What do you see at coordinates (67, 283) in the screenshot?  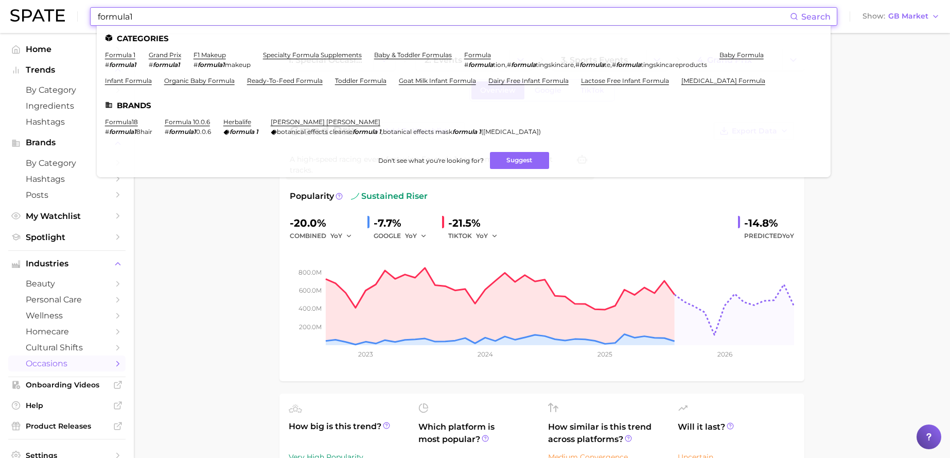 I see `a: beauty` at bounding box center [67, 283].